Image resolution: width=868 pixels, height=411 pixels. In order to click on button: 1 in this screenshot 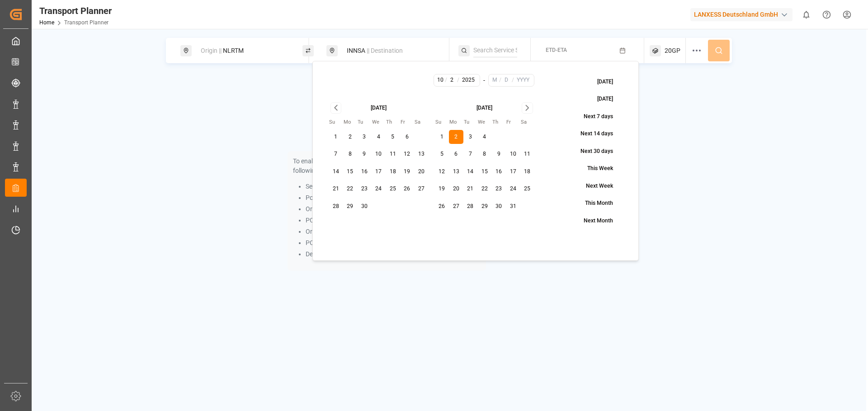, I will do `click(442, 137)`.